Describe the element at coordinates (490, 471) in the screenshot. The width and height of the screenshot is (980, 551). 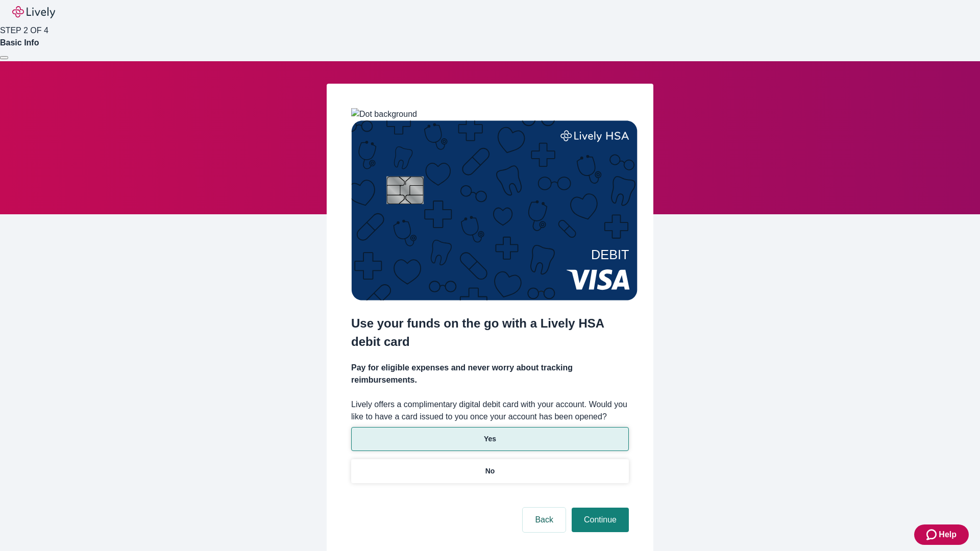
I see `button: No` at that location.